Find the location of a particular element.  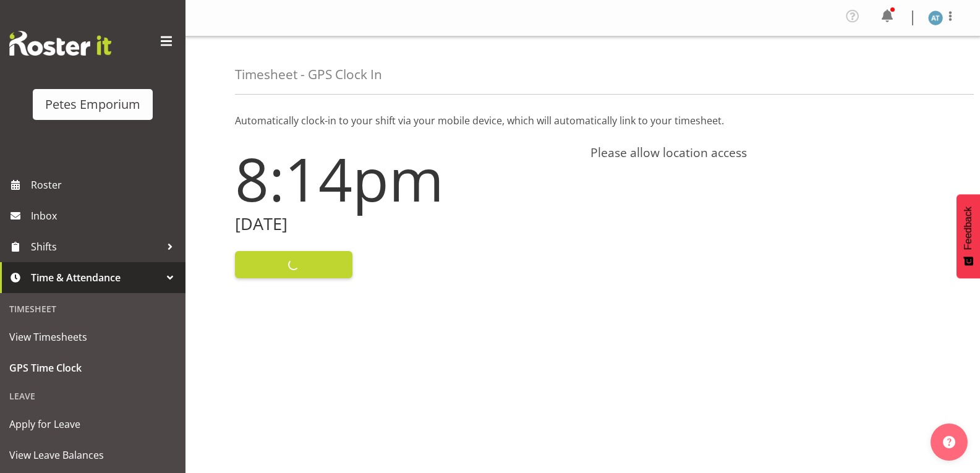

span: Time & Attendance is located at coordinates (96, 277).